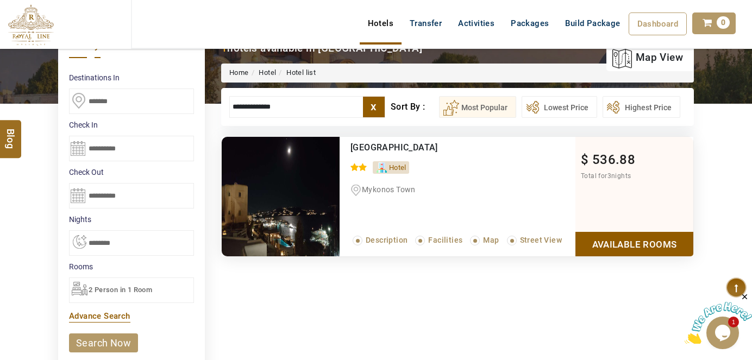  Describe the element at coordinates (132, 125) in the screenshot. I see `label: Check In` at that location.